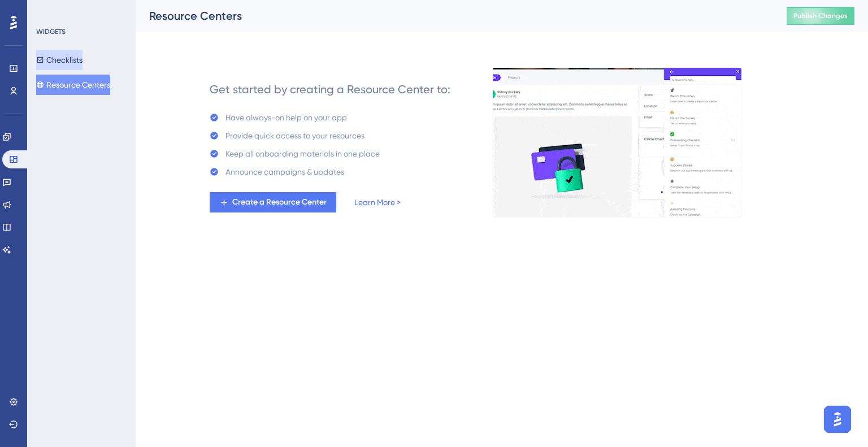 This screenshot has width=868, height=447. I want to click on button: Create a Resource Center, so click(273, 202).